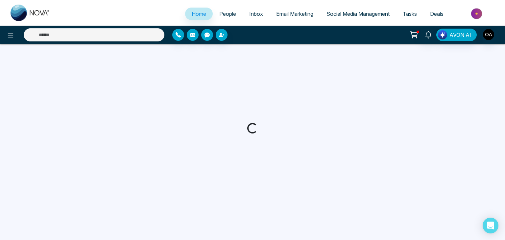 This screenshot has height=240, width=505. I want to click on span: Deals, so click(437, 14).